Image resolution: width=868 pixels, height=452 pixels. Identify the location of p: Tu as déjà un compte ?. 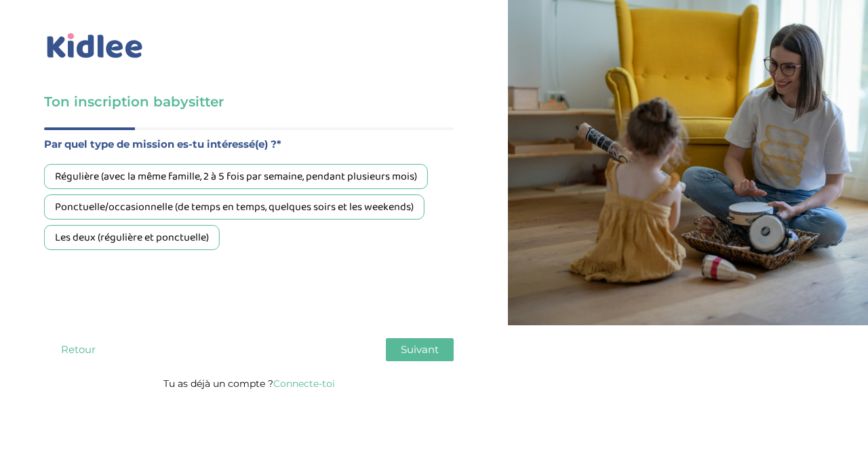
(249, 384).